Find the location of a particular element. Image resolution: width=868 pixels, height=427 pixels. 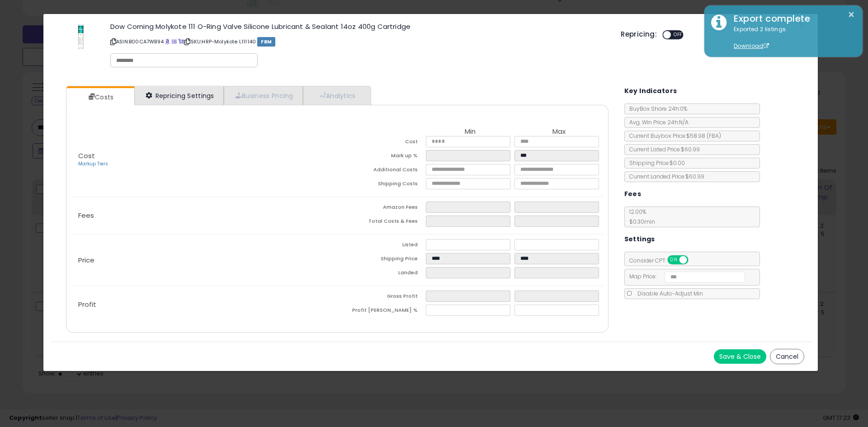

span: BuyBox Share 24h: 0% is located at coordinates (656, 108).